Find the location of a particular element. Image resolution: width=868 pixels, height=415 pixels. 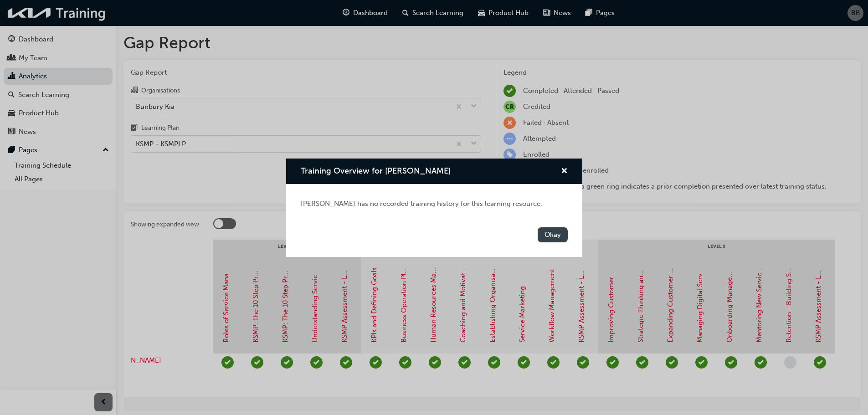

button: Okay is located at coordinates (553, 235).